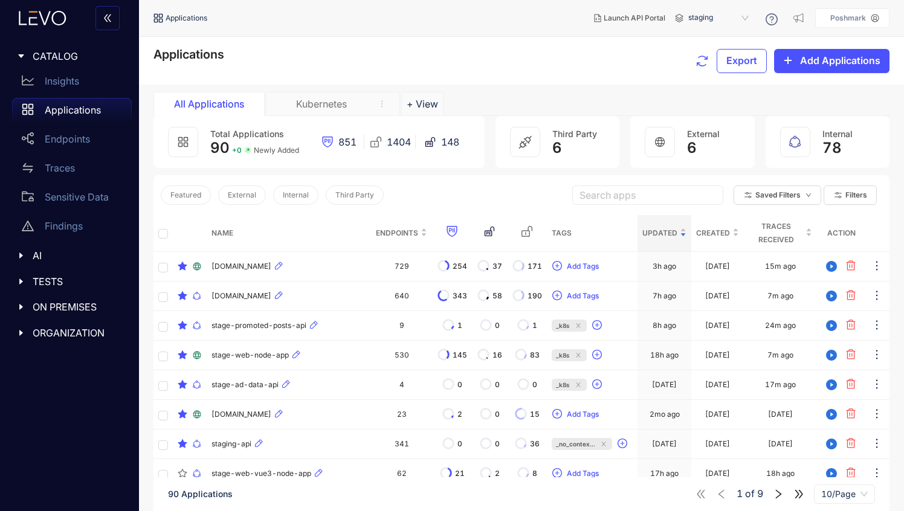 This screenshot has width=904, height=511. Describe the element at coordinates (231, 444) in the screenshot. I see `span: staging-api` at that location.